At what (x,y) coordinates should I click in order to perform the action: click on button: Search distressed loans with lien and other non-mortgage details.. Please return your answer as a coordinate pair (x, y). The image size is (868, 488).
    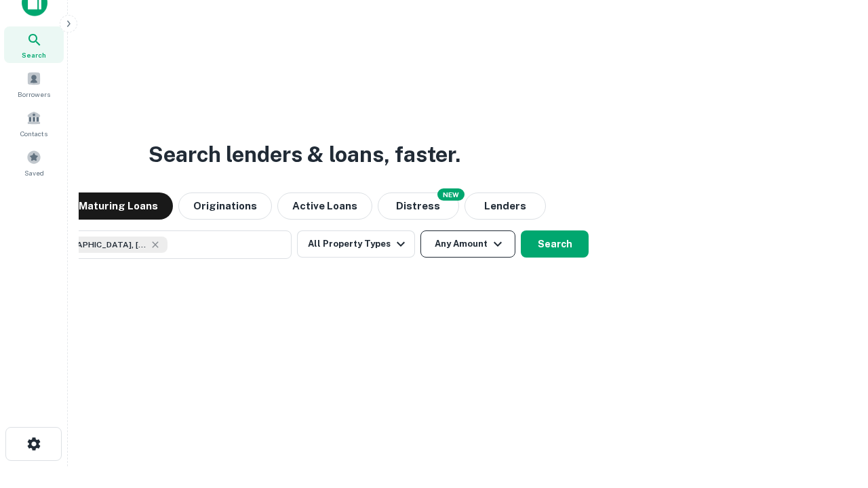
    Looking at the image, I should click on (418, 206).